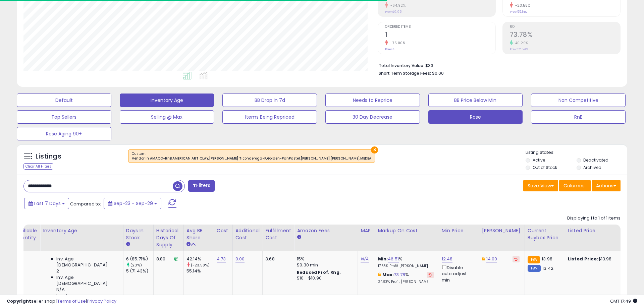 This screenshot has height=308, width=644. What do you see at coordinates (47, 204) in the screenshot?
I see `button: Last 7 Days` at bounding box center [47, 204].